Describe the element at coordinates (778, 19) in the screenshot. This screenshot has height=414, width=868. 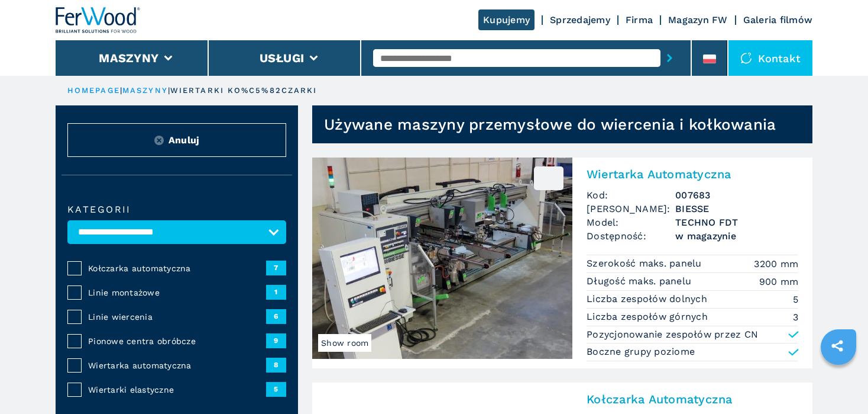
I see `a: Galeria filmów` at that location.